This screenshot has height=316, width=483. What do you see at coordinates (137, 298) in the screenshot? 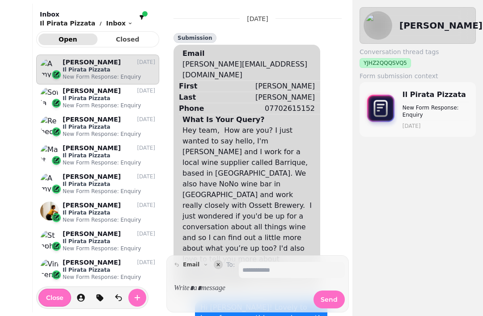
I see `button: create-convo` at bounding box center [137, 298].